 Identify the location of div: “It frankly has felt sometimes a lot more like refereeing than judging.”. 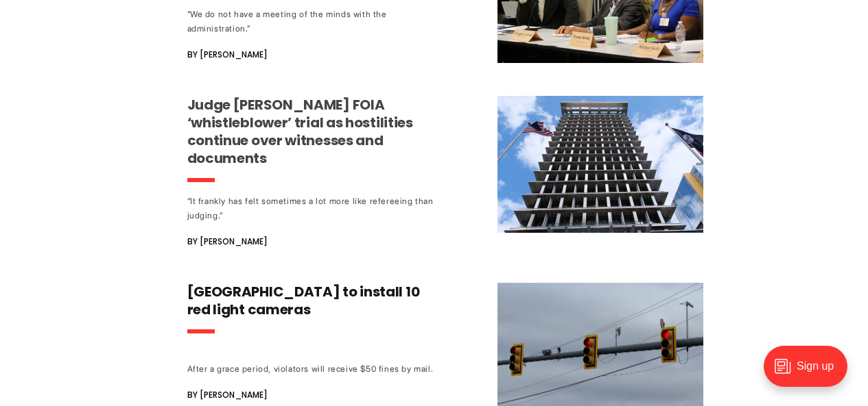
(314, 209).